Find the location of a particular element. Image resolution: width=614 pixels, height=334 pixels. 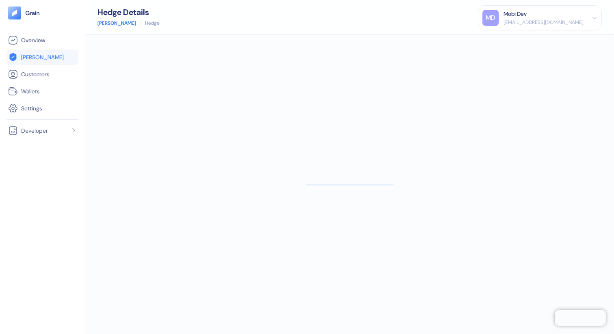

div: Hedge Details is located at coordinates (128, 12).